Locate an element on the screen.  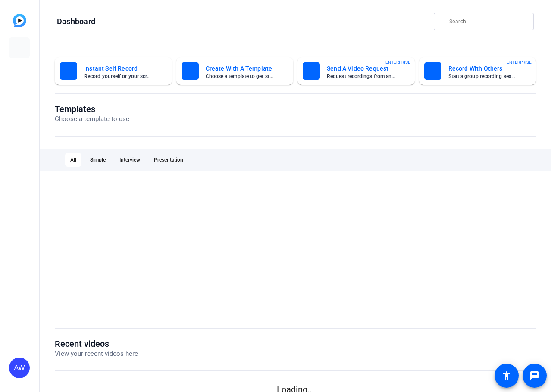
div: All is located at coordinates (73, 160).